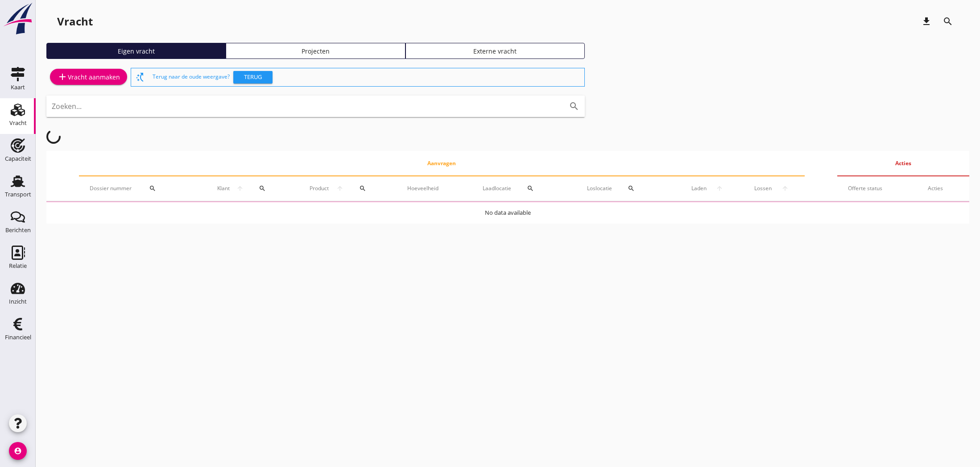 The image size is (980, 467). I want to click on a: Projecten, so click(315, 51).